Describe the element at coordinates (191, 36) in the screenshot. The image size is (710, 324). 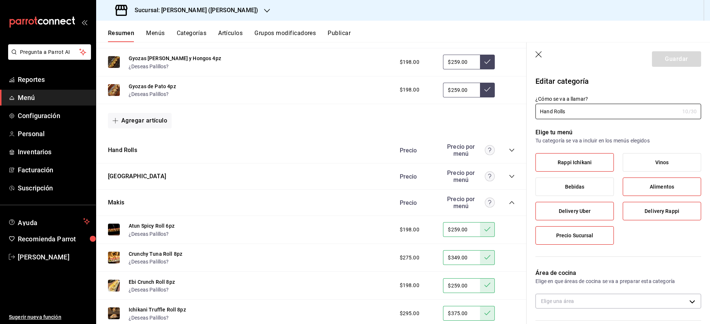
I see `button: Categorías` at that location.